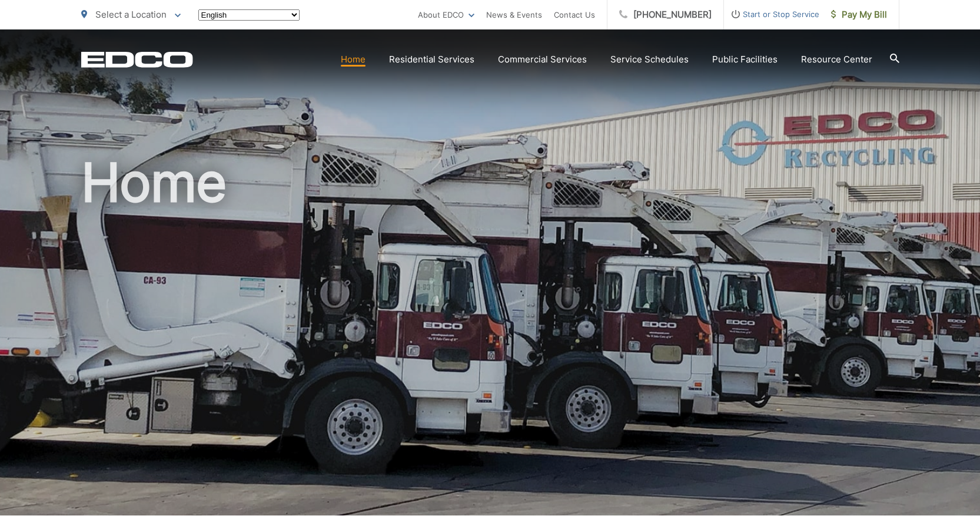 This screenshot has height=519, width=980. I want to click on a: Service Schedules, so click(649, 60).